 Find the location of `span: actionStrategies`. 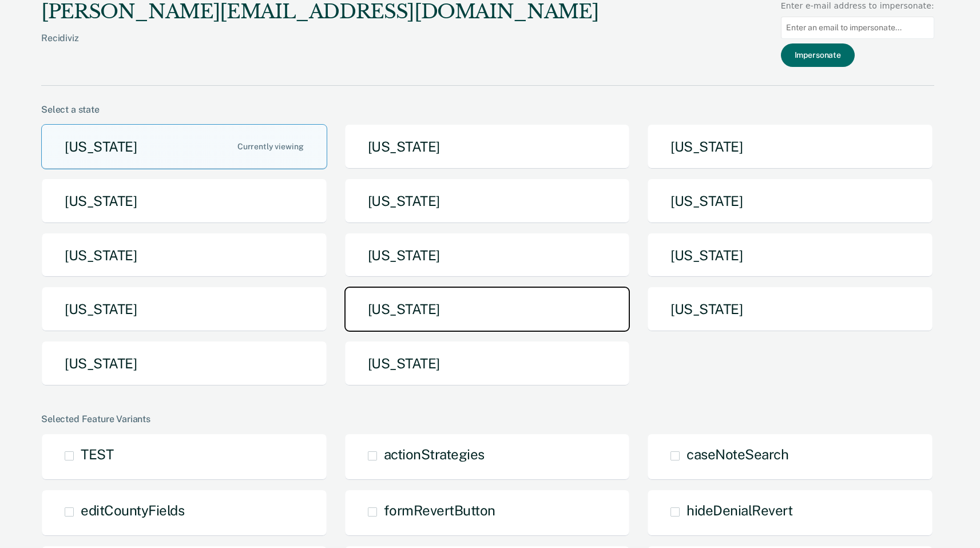

span: actionStrategies is located at coordinates (434, 454).